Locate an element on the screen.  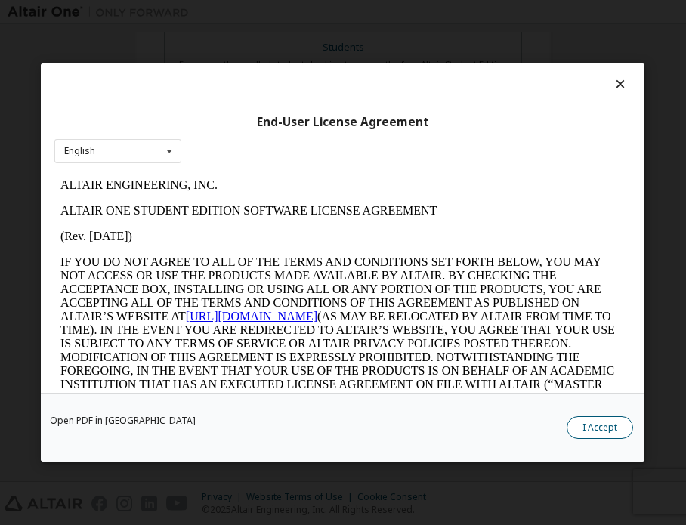
div: End-User License Agreement is located at coordinates (342, 122).